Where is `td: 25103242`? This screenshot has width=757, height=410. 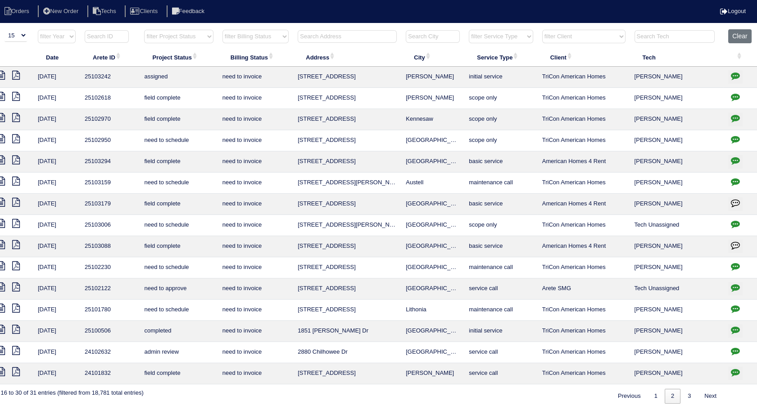 td: 25103242 is located at coordinates (110, 77).